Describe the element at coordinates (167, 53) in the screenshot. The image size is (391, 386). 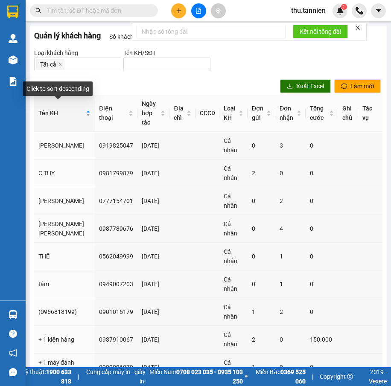
I see `div: Tên KH/SĐT` at that location.